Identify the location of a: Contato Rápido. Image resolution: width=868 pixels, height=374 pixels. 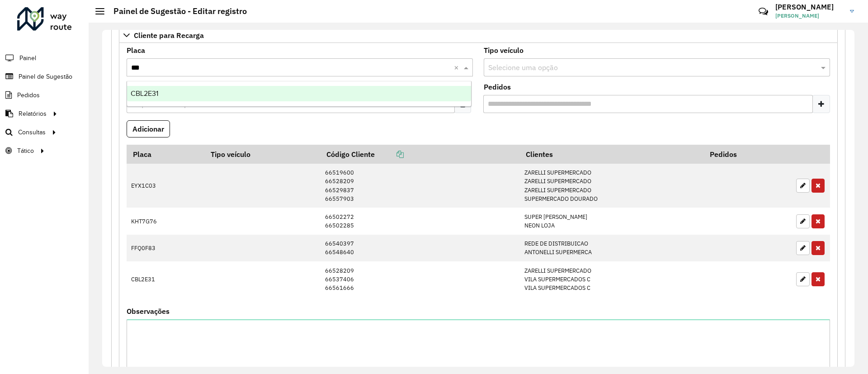
(763, 11).